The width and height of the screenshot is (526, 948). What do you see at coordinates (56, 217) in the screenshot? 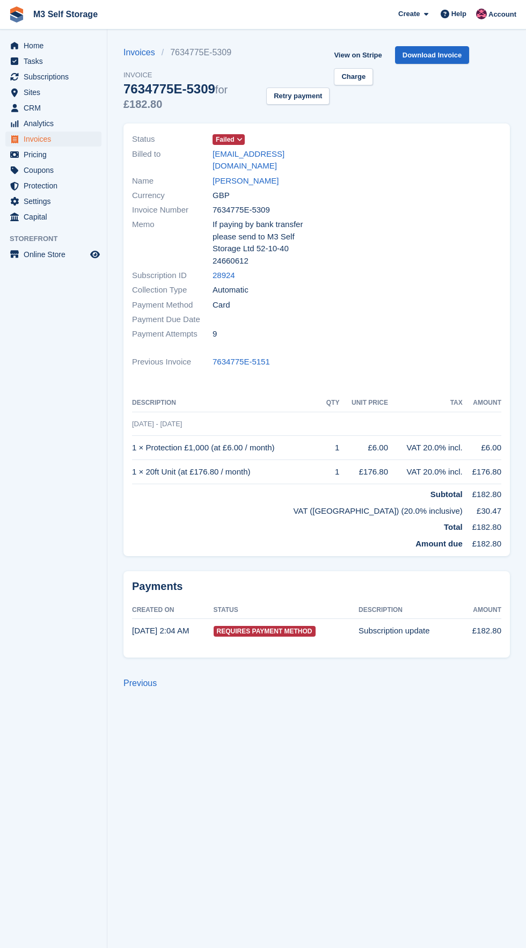
I see `span: Capital` at bounding box center [56, 217].